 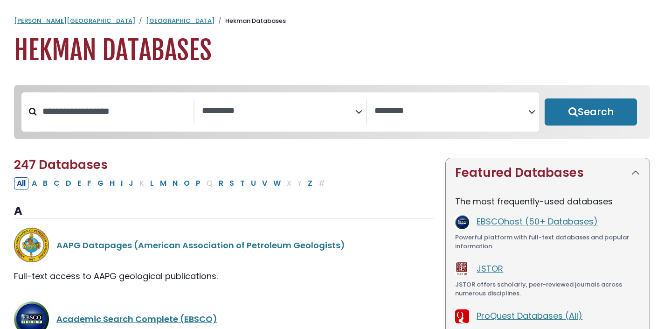 I want to click on a: EBSCOhost (50+ Databases), so click(x=537, y=221).